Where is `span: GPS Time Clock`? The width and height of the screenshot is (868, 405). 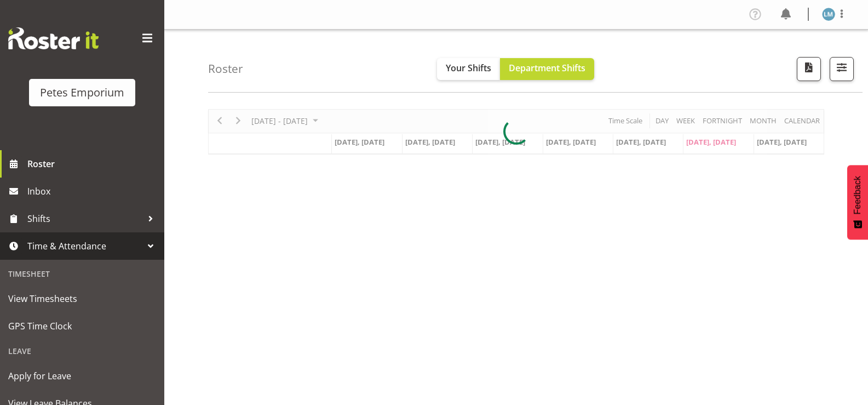
span: GPS Time Clock is located at coordinates (82, 326).